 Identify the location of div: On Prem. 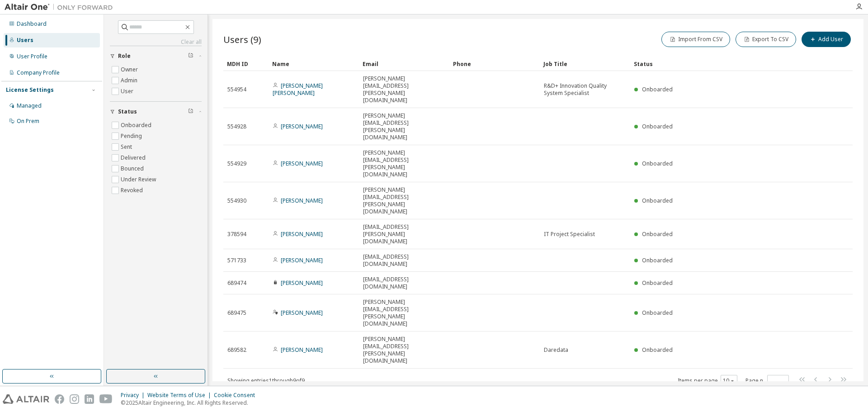
(28, 121).